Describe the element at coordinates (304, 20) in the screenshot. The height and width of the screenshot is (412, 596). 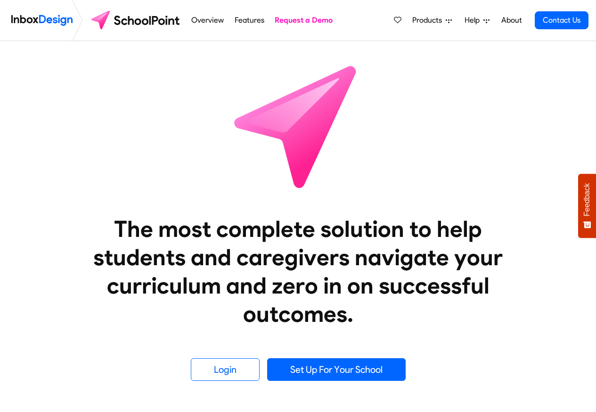
I see `a: Request a Demo` at that location.